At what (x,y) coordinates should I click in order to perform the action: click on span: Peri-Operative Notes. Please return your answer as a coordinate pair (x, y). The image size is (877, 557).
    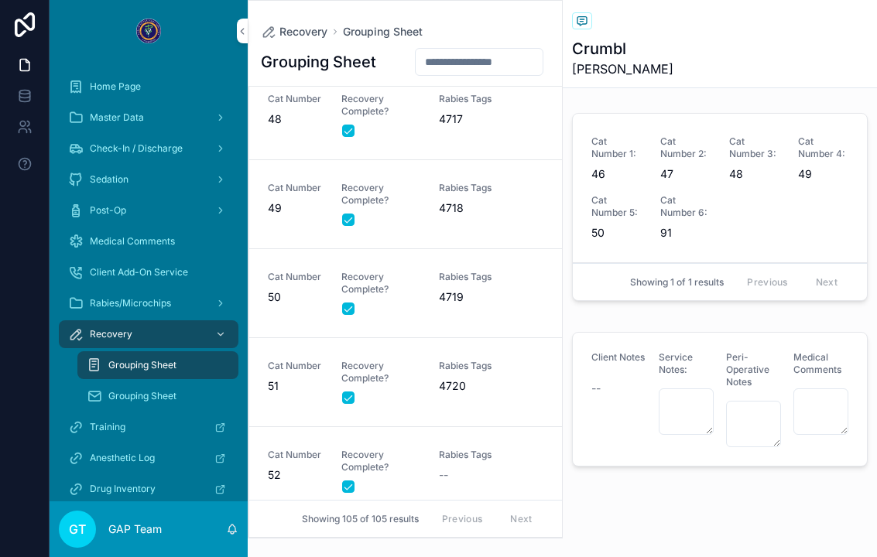
    Looking at the image, I should click on (748, 369).